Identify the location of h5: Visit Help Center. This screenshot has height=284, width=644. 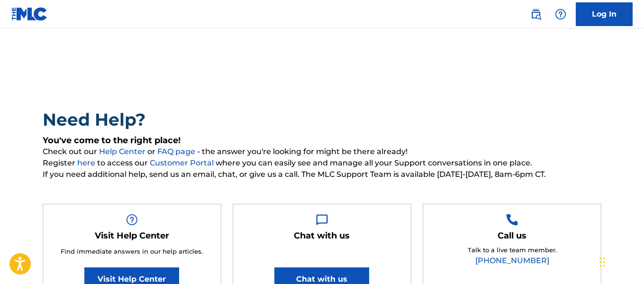
(132, 235).